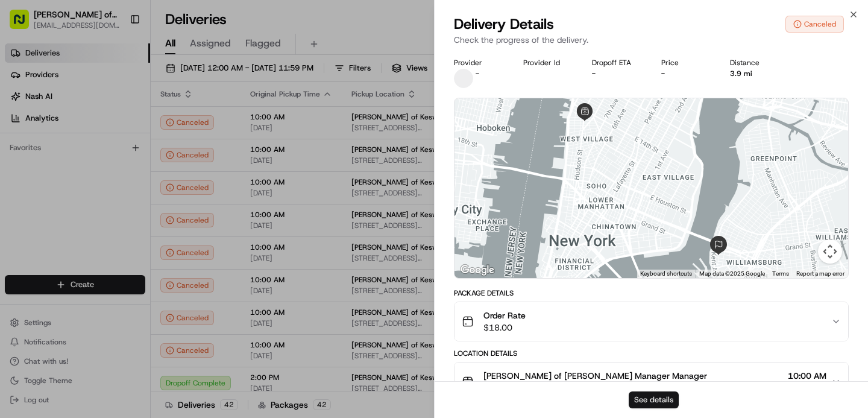  What do you see at coordinates (57, 275) in the screenshot?
I see `span: Knowledge Base` at bounding box center [57, 275].